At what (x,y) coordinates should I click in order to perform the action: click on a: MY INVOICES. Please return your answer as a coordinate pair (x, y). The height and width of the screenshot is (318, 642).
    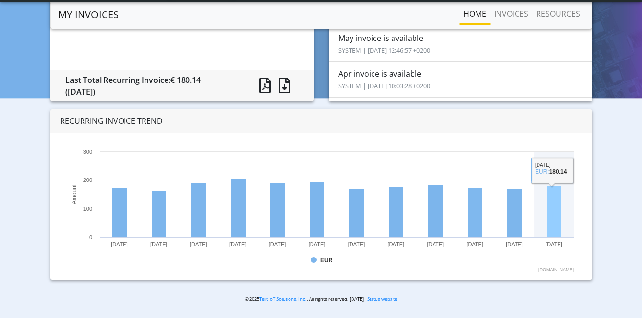
    Looking at the image, I should click on (88, 15).